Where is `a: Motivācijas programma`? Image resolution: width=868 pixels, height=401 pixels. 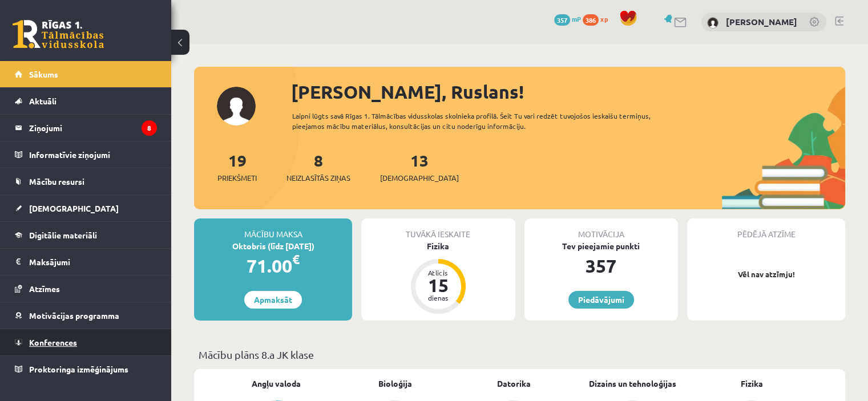 a: Motivācijas programma is located at coordinates (86, 316).